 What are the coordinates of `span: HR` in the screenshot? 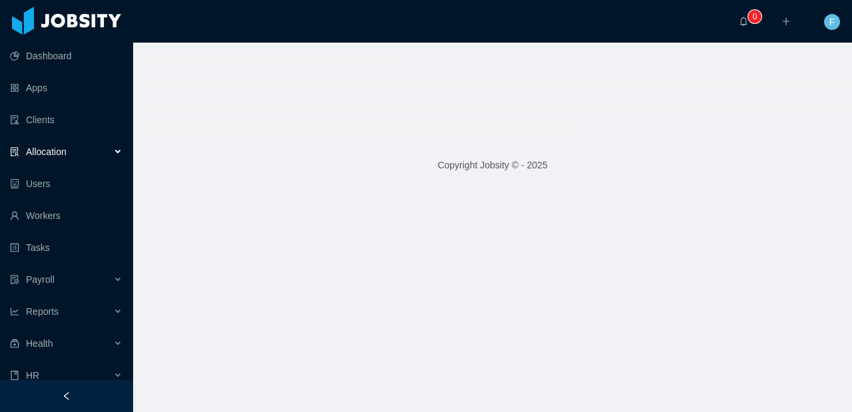 It's located at (33, 375).